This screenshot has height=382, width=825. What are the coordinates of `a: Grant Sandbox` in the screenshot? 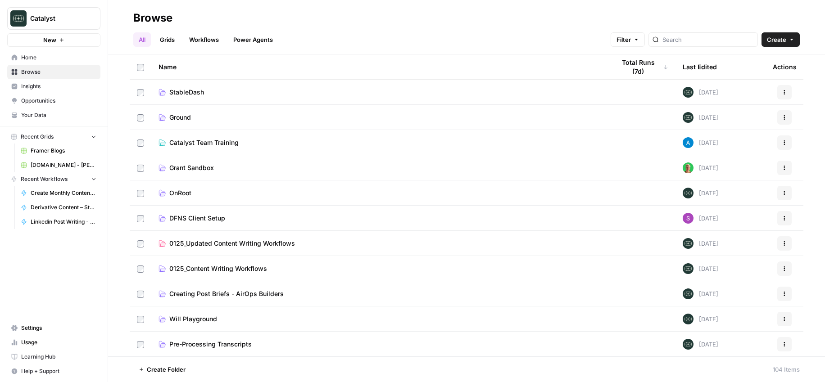 It's located at (380, 168).